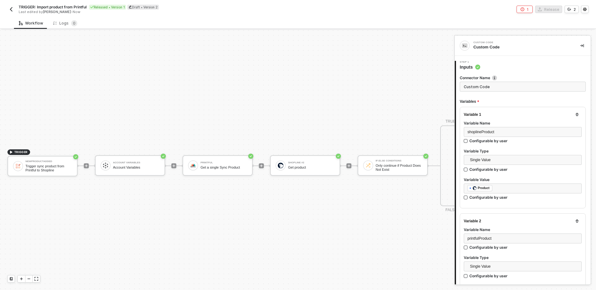 The image size is (596, 290). I want to click on img: integration-icon, so click(464, 46).